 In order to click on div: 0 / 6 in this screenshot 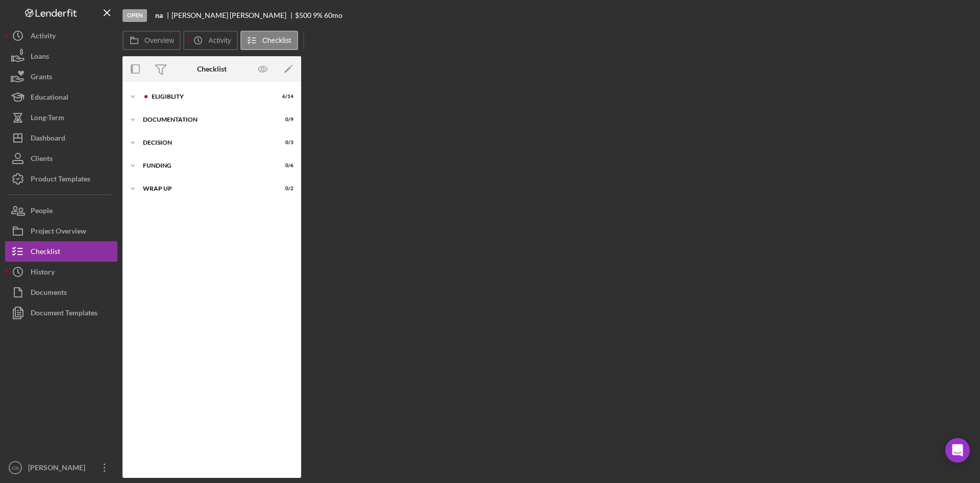, I will do `click(285, 166)`.